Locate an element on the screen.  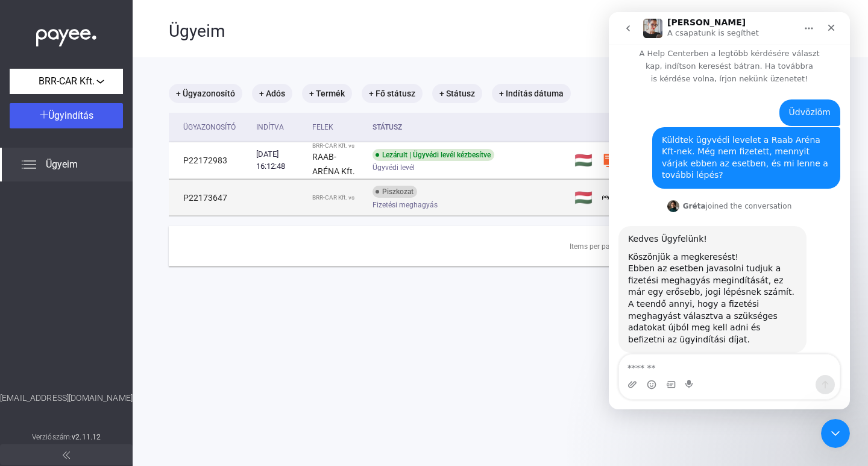
div: Ebben az esetben javasolni tudjuk a fizetési meghagyás megindítását, ez már egy erősebb, jogi lép... is located at coordinates (104, 292).